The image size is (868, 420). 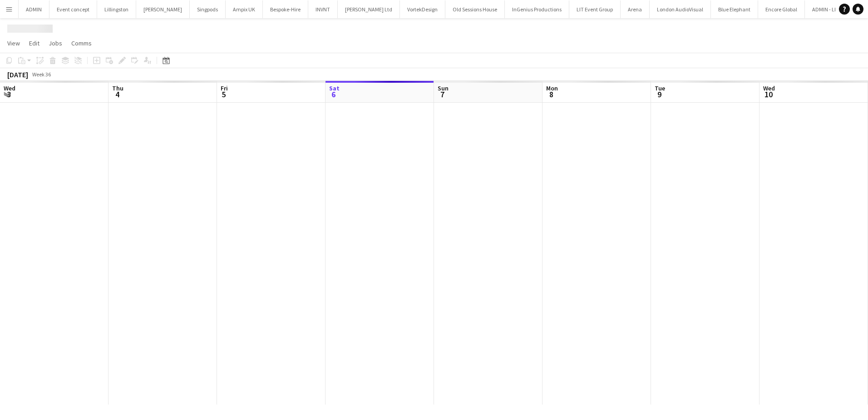 I want to click on button: Lillingston, so click(x=117, y=9).